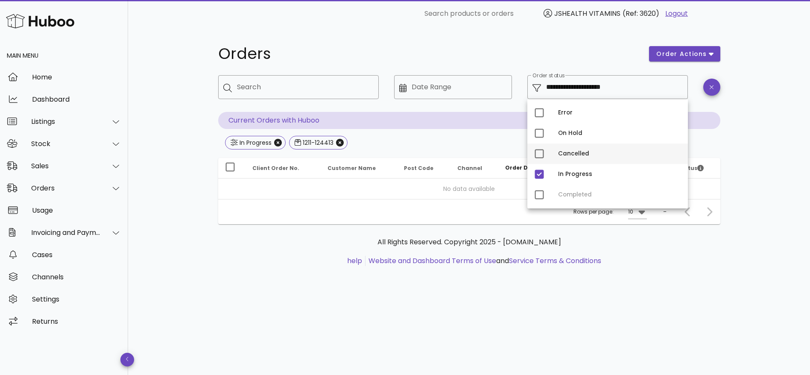 Image resolution: width=810 pixels, height=375 pixels. What do you see at coordinates (631, 212) in the screenshot?
I see `div: 10` at bounding box center [631, 212].